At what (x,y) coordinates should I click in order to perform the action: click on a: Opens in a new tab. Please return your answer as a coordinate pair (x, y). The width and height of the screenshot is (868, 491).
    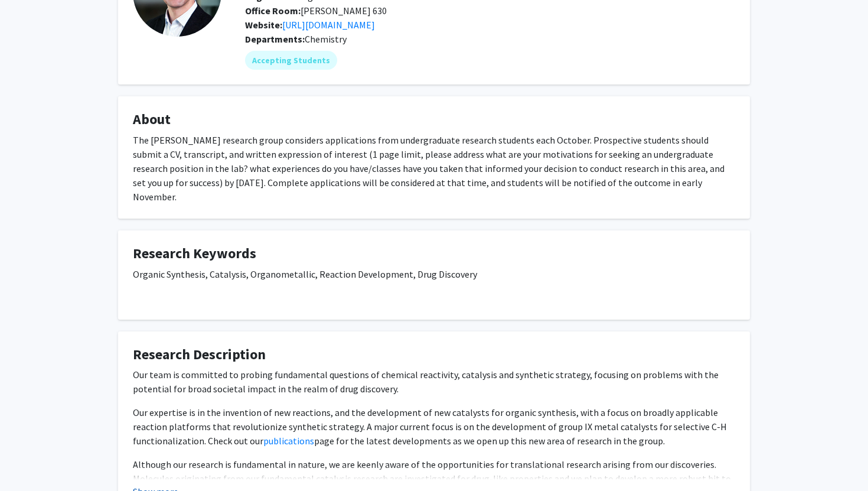
    Looking at the image, I should click on (329, 25).